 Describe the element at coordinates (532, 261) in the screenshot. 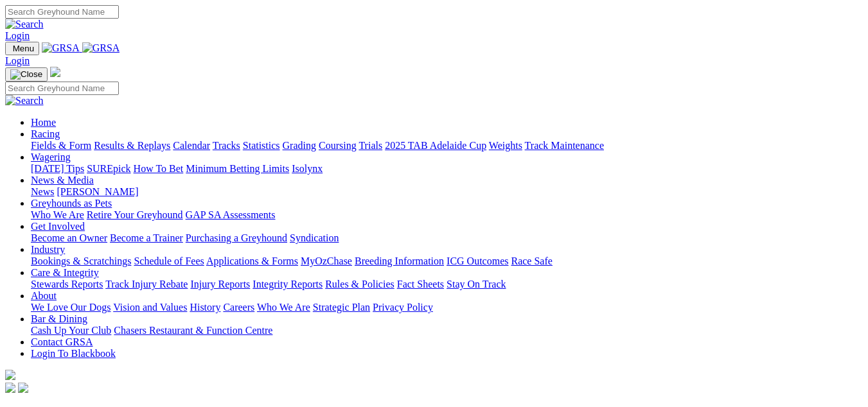

I see `a: Race Safe` at that location.